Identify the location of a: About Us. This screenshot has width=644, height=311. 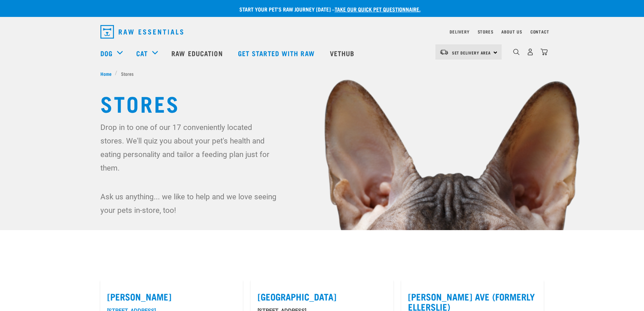
(512, 31).